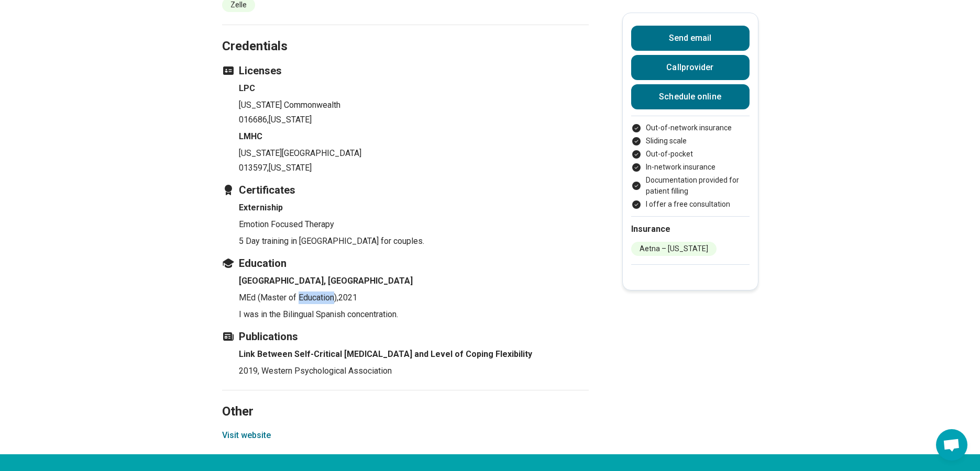  I want to click on li: Out-of-pocket, so click(691, 154).